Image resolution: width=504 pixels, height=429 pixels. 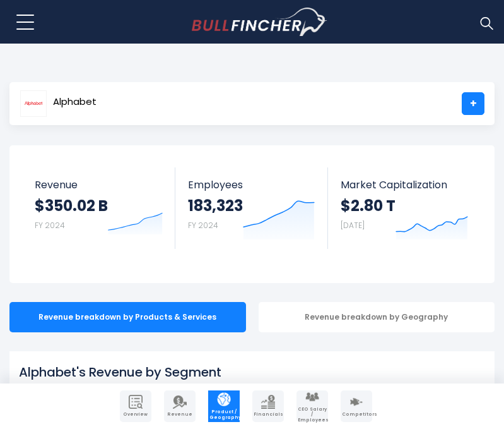 I want to click on span: Competitors, so click(x=357, y=414).